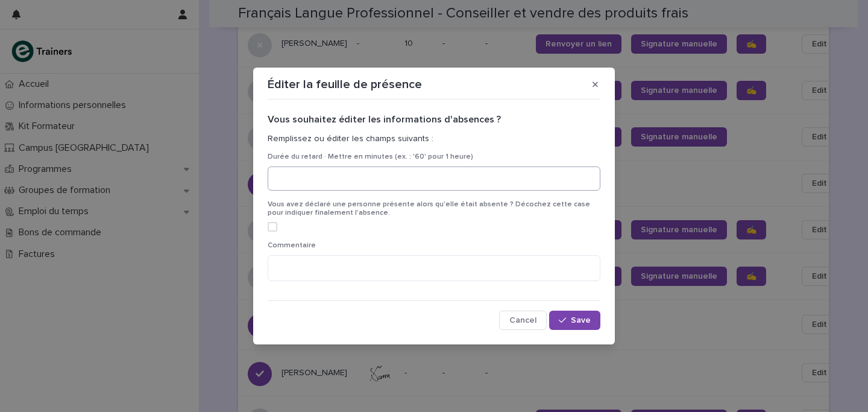 The width and height of the screenshot is (868, 412). I want to click on span: Commentaire, so click(292, 245).